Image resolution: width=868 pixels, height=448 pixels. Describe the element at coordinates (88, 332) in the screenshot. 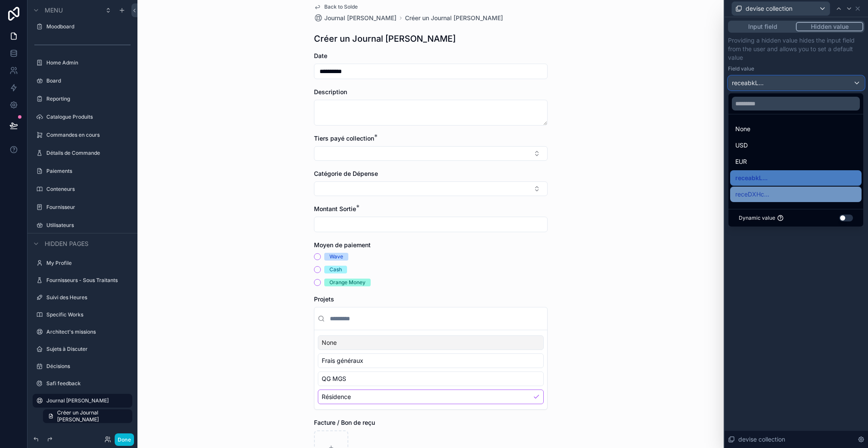

I see `label: Architect's missions` at that location.